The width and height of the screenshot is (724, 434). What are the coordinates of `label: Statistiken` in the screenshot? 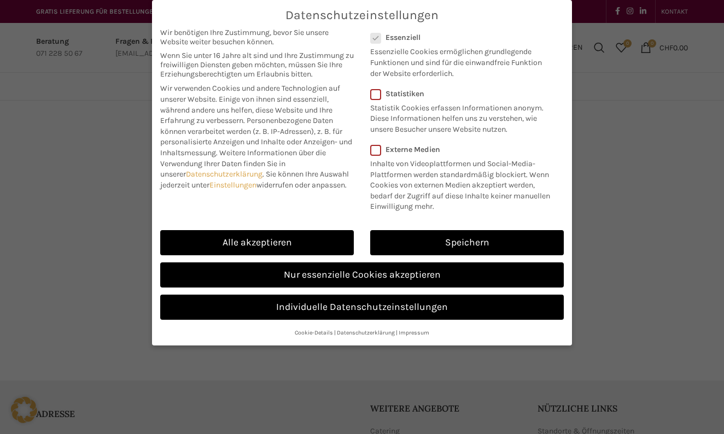 It's located at (460, 93).